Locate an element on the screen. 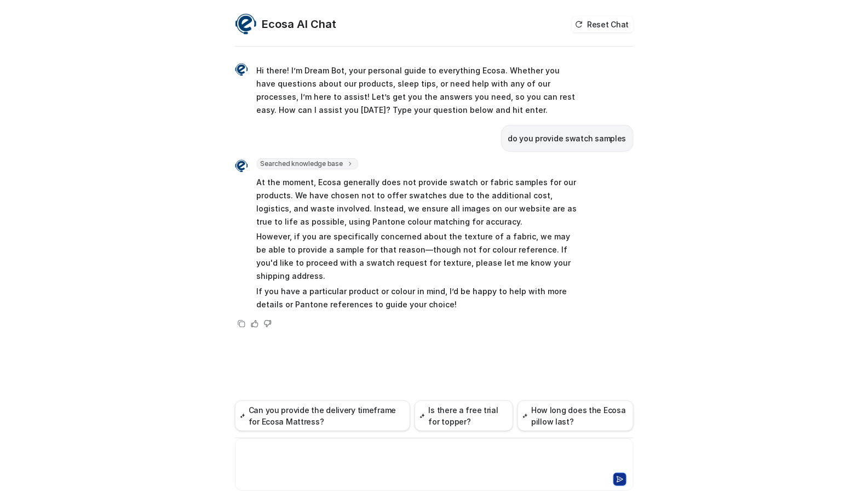 The height and width of the screenshot is (504, 868). h2: Ecosa AI Chat is located at coordinates (300, 24).